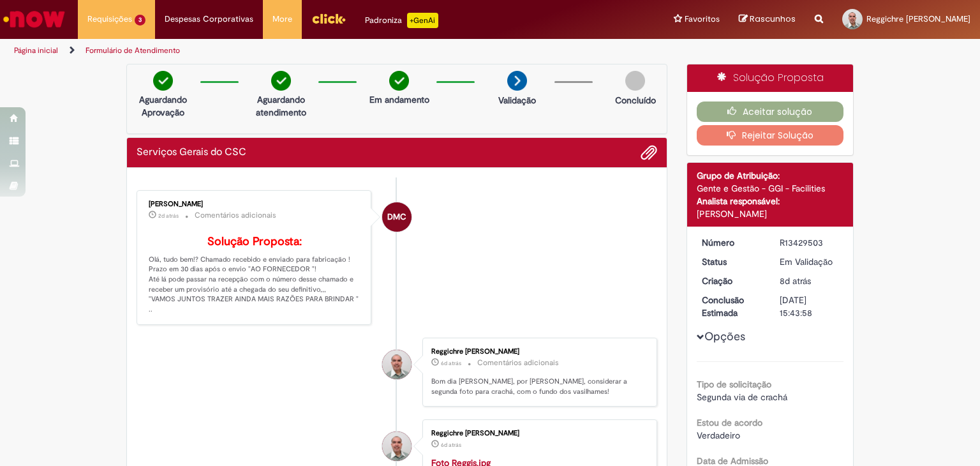 The width and height of the screenshot is (980, 466). Describe the element at coordinates (110, 19) in the screenshot. I see `span: Requisições` at that location.